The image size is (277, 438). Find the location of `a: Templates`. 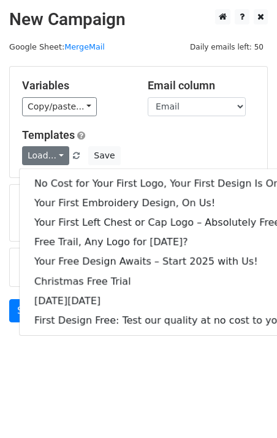

a: Templates is located at coordinates (48, 135).